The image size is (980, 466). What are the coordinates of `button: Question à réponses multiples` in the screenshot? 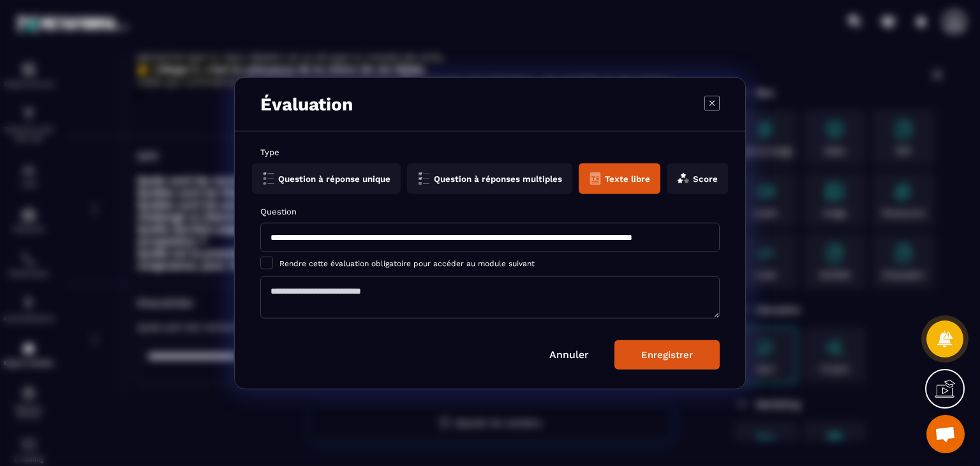 It's located at (490, 178).